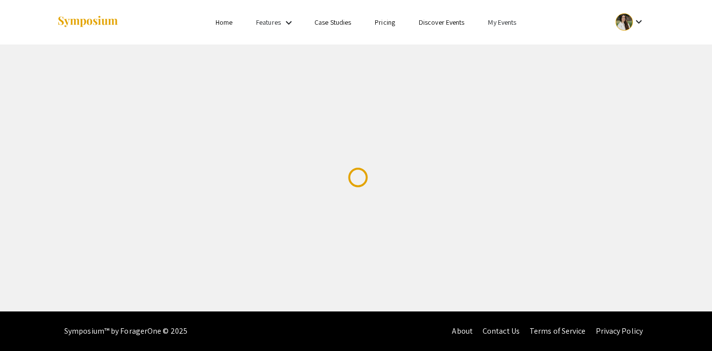 The height and width of the screenshot is (351, 712). I want to click on a: My Events, so click(502, 22).